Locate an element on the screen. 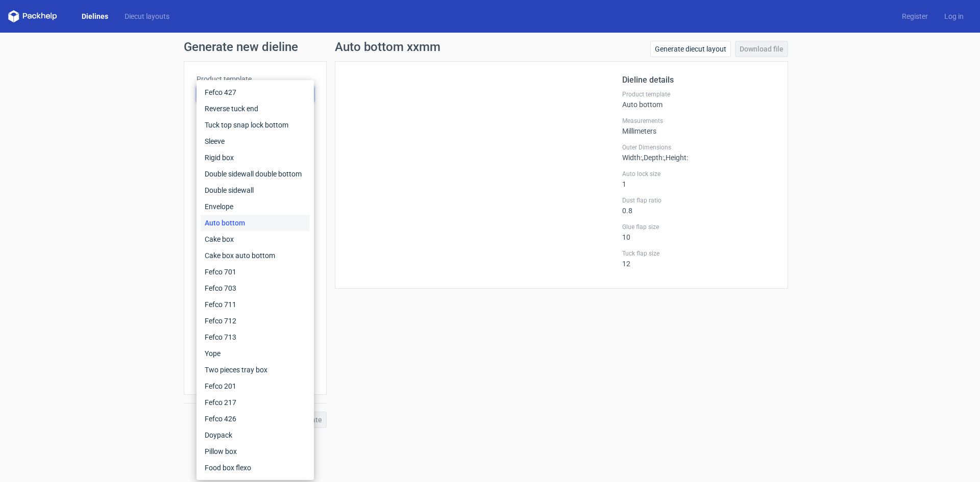  h1: Generate new dieline is located at coordinates (490, 47).